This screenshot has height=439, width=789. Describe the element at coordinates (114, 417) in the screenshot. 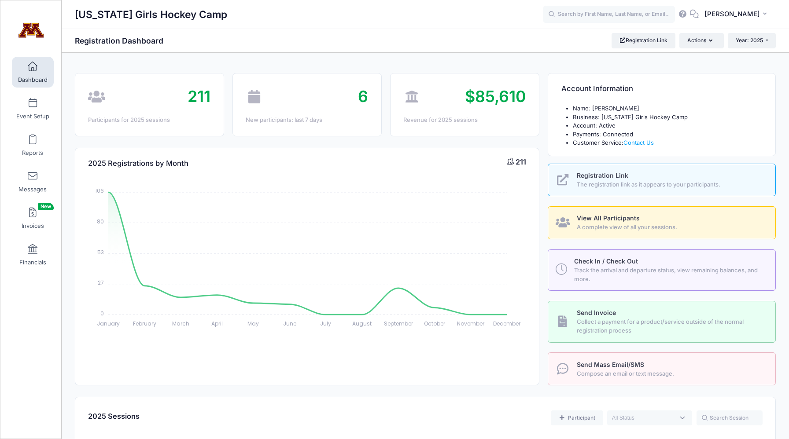

I see `span: 2025 Sessions` at that location.